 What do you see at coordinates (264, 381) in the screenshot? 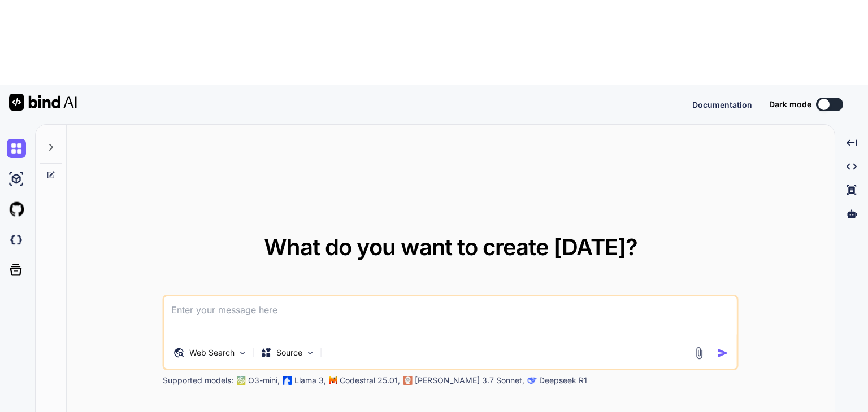
I see `p: O3-mini,` at bounding box center [264, 381].